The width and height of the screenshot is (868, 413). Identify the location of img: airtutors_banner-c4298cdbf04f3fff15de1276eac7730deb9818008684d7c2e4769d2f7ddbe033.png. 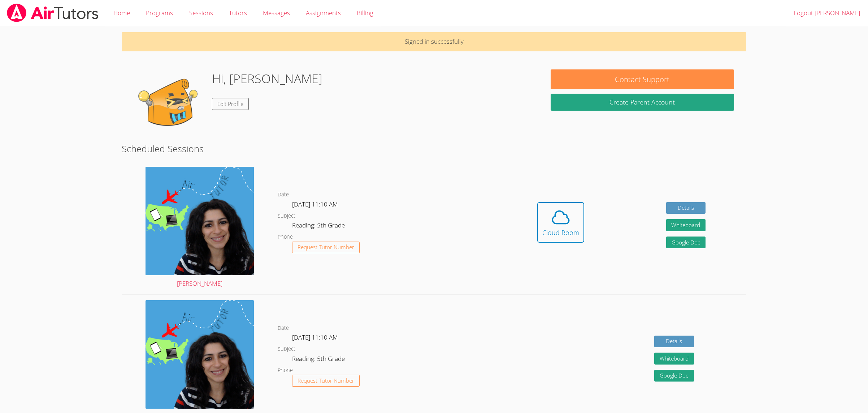
(53, 12).